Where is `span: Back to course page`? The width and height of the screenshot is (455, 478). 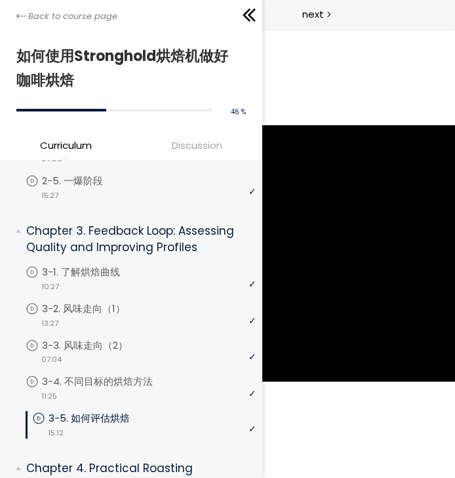
span: Back to course page is located at coordinates (73, 16).